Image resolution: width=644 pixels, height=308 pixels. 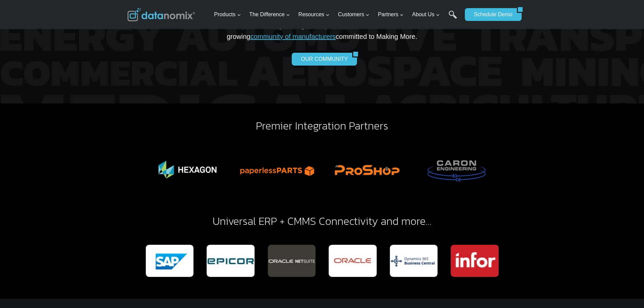 I want to click on img: Datanomix, so click(x=161, y=15).